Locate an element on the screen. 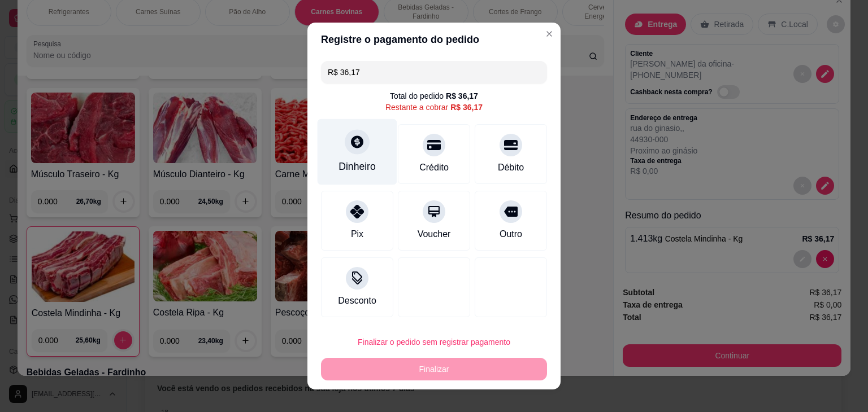 The height and width of the screenshot is (412, 868). header: Registre o pagamento do pedido is located at coordinates (434, 40).